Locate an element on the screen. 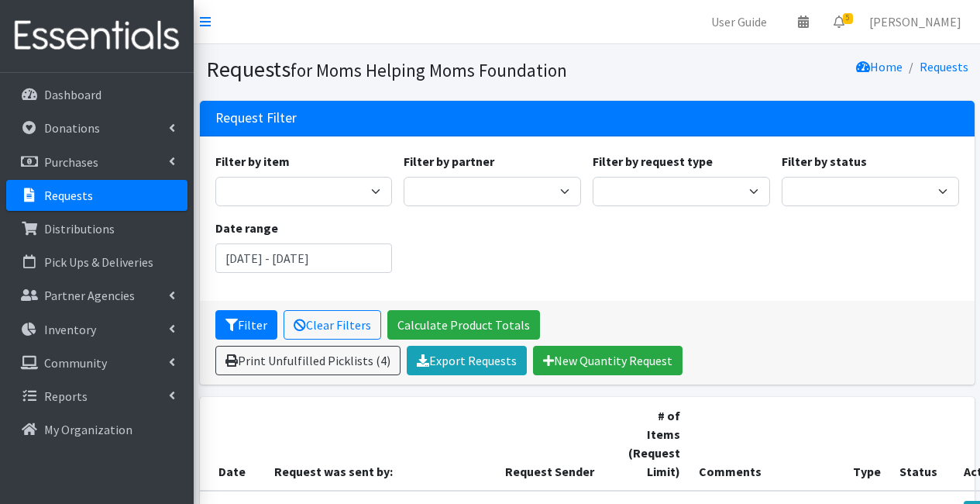  th: Date is located at coordinates (232, 443).